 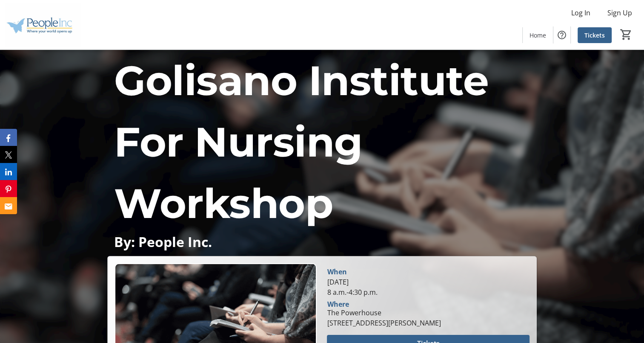 What do you see at coordinates (595, 35) in the screenshot?
I see `a: Tickets` at bounding box center [595, 35].